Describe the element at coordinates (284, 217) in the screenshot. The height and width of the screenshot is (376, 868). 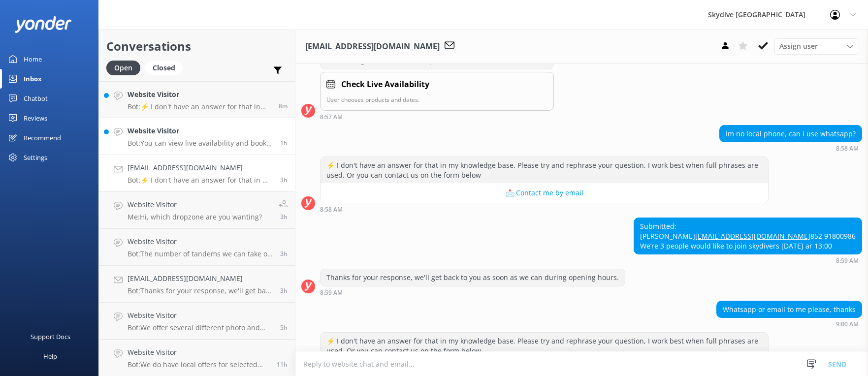
I see `span: 08:34am 11-Aug-2025 (UTC +10:00) Australia/Brisbane` at that location.